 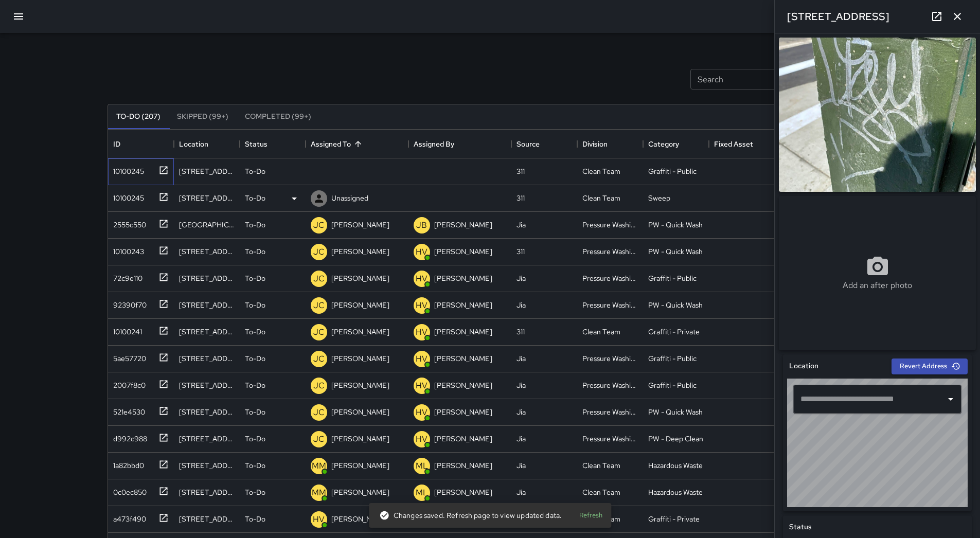 I want to click on div: 10100241, so click(x=126, y=330).